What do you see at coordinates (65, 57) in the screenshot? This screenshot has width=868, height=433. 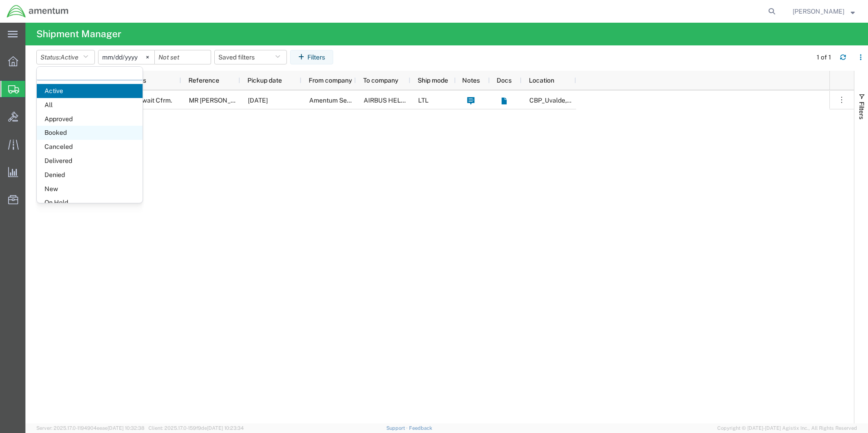 I see `button: Status:Active` at bounding box center [65, 57].